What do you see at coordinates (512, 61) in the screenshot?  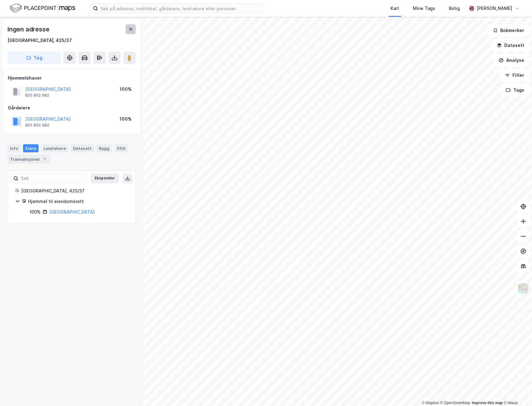 I see `button: Analyse` at bounding box center [512, 61].